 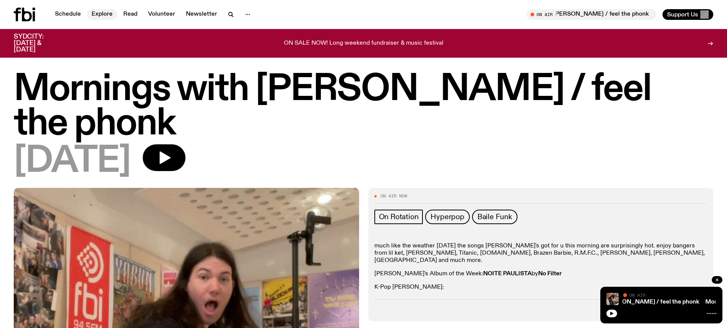 I want to click on a: Volunteer, so click(x=161, y=14).